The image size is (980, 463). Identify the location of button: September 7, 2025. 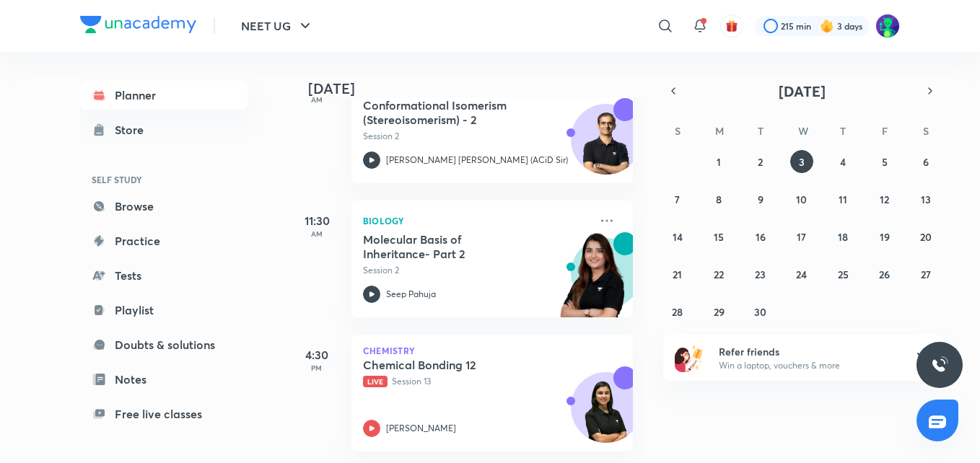
(677, 199).